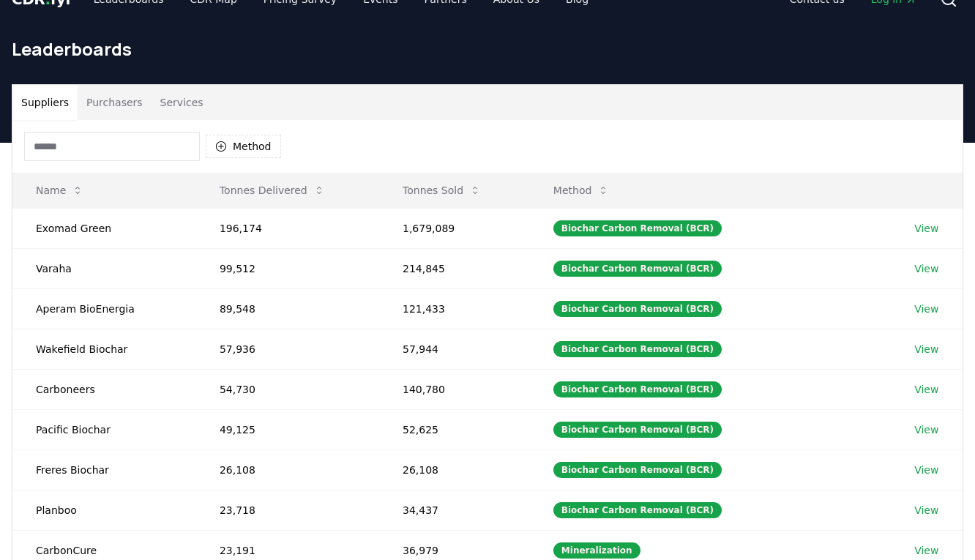 The height and width of the screenshot is (560, 975). Describe the element at coordinates (104, 267) in the screenshot. I see `td: Varaha` at that location.